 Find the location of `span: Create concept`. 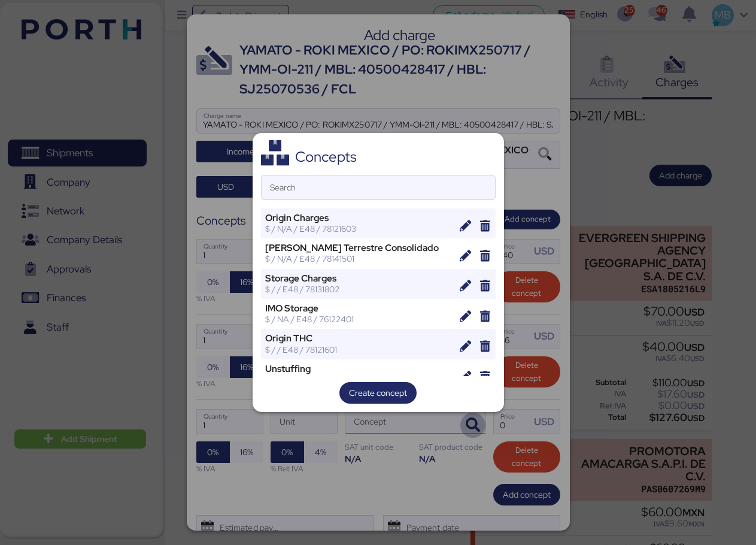

span: Create concept is located at coordinates (377, 393).